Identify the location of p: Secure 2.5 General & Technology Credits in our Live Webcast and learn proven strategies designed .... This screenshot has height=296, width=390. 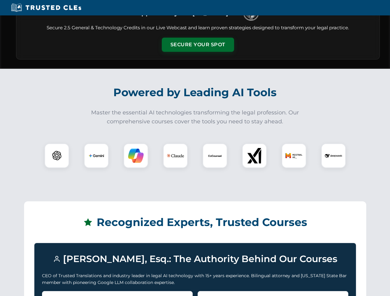
(198, 28).